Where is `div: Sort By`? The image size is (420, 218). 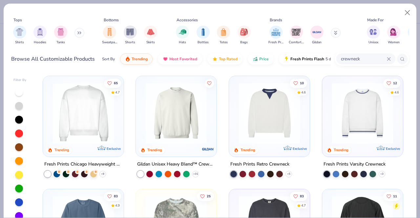
div: Sort By is located at coordinates (108, 59).